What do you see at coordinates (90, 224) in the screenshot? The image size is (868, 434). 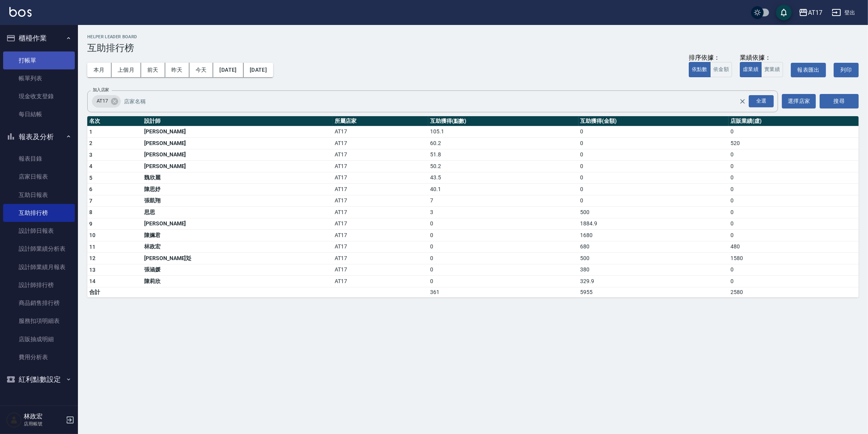 I see `span: 9` at bounding box center [90, 224].